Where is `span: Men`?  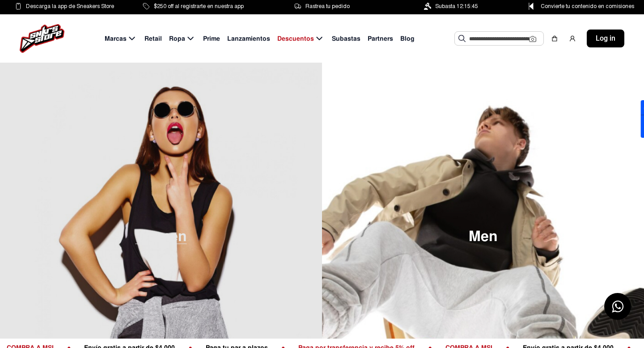 span: Men is located at coordinates (483, 237).